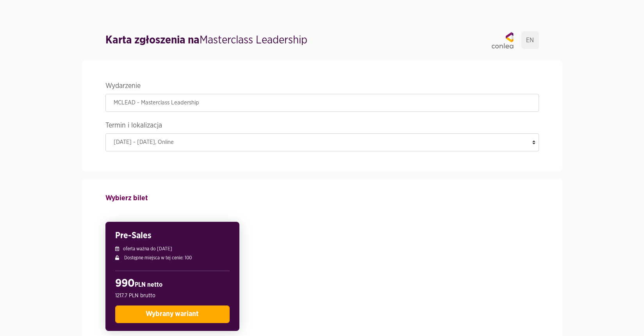 This screenshot has height=336, width=644. What do you see at coordinates (172, 257) in the screenshot?
I see `p: Dostępne miejsca w tej cenie: 100` at bounding box center [172, 257].